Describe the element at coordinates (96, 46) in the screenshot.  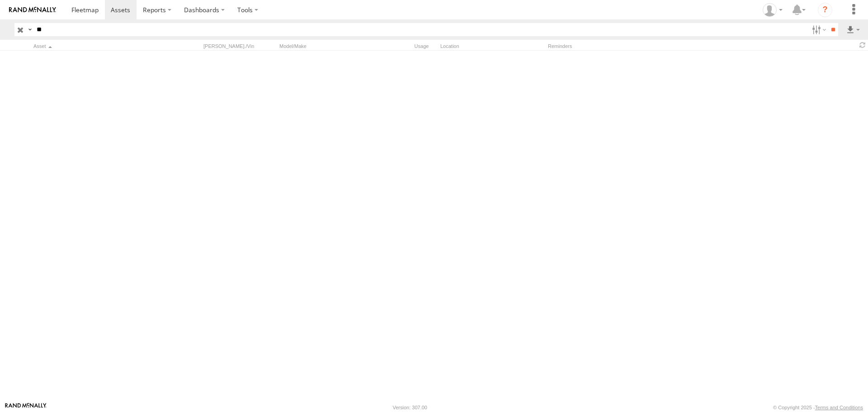
I see `div: Click to Sort` at that location.